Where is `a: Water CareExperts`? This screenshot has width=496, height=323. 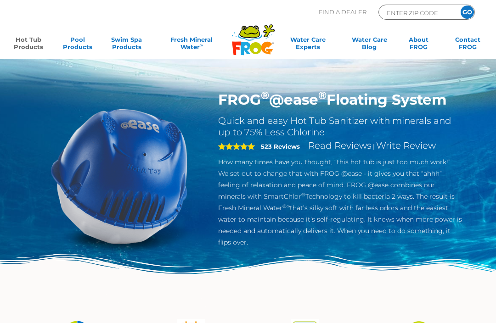
a: Water CareExperts is located at coordinates (308, 45).